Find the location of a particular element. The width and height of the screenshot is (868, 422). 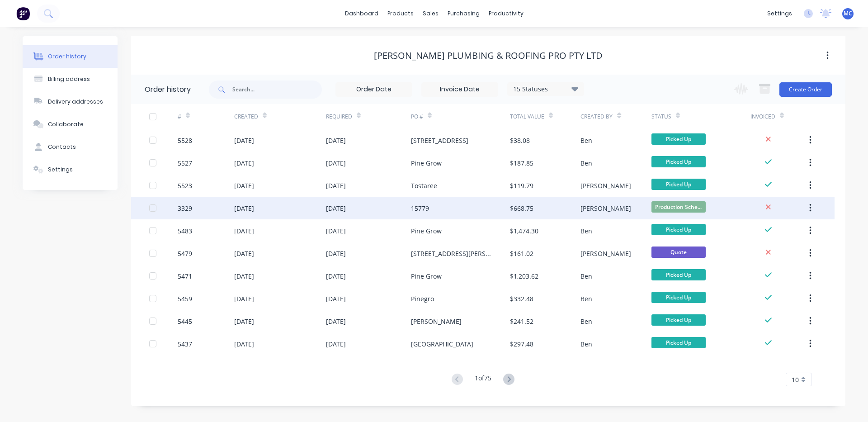

button: Order history is located at coordinates (70, 56).